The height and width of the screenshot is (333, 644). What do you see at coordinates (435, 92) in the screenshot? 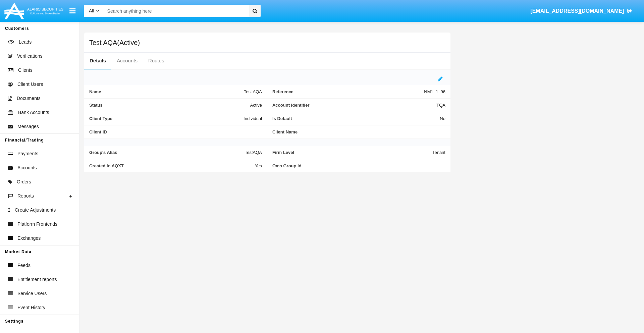
I see `span: NM1_1_96` at bounding box center [435, 92].